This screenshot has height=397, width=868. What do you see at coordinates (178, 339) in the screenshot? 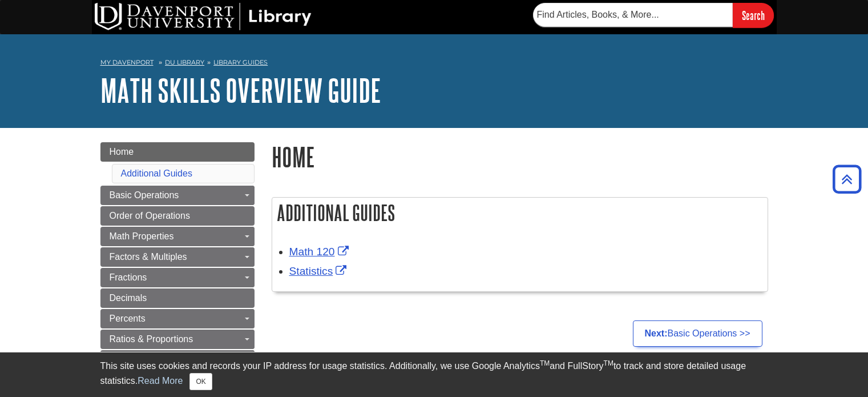
I see `a: Ratios & Proportions` at bounding box center [178, 339].